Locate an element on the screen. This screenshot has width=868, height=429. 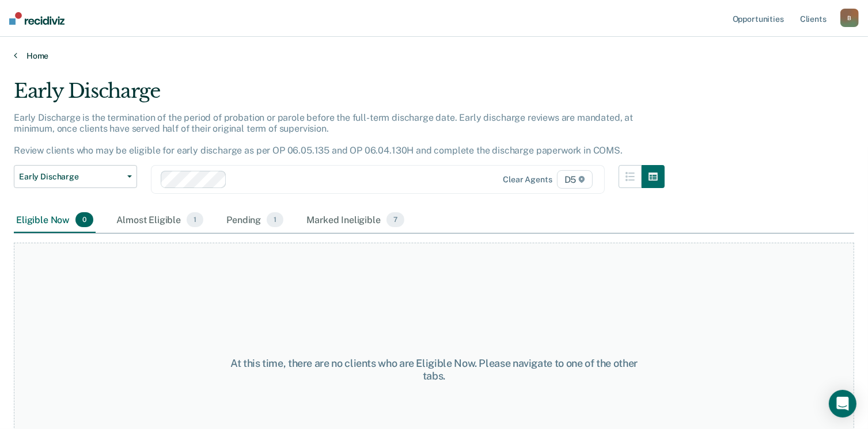
div: Early Discharge is located at coordinates (339, 96).